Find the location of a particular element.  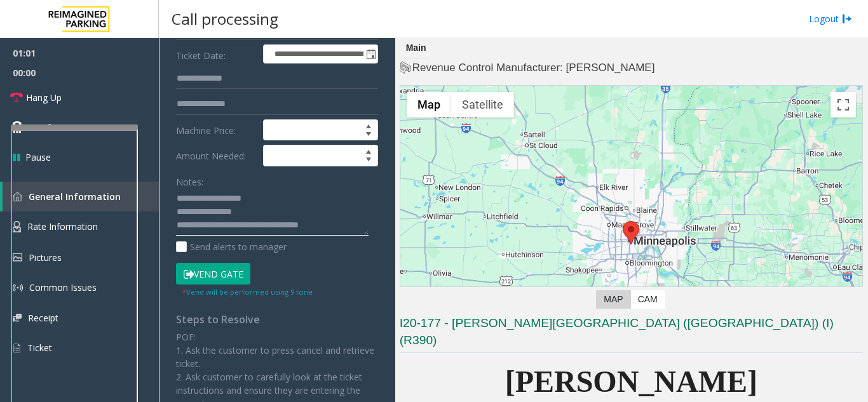

span: Hang Up is located at coordinates (44, 97).